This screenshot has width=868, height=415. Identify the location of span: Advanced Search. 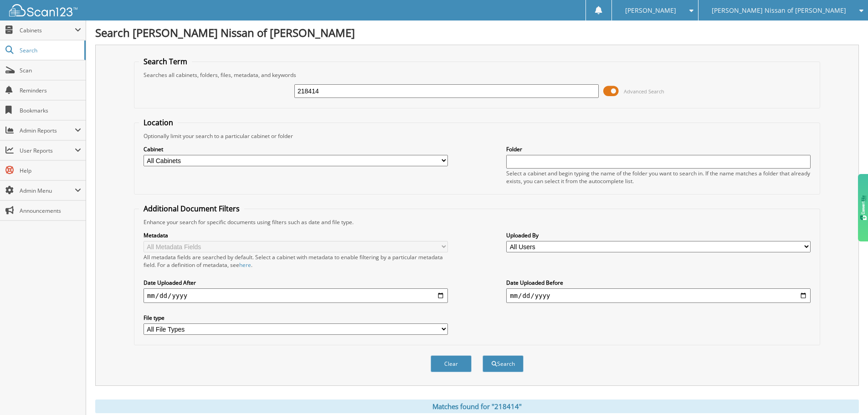
(644, 91).